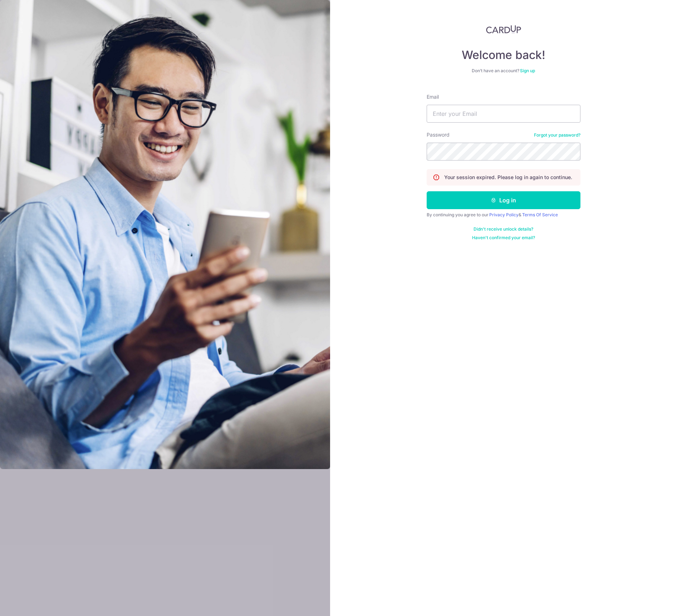 This screenshot has height=616, width=677. Describe the element at coordinates (505, 215) in the screenshot. I see `a: Privacy Policy` at that location.